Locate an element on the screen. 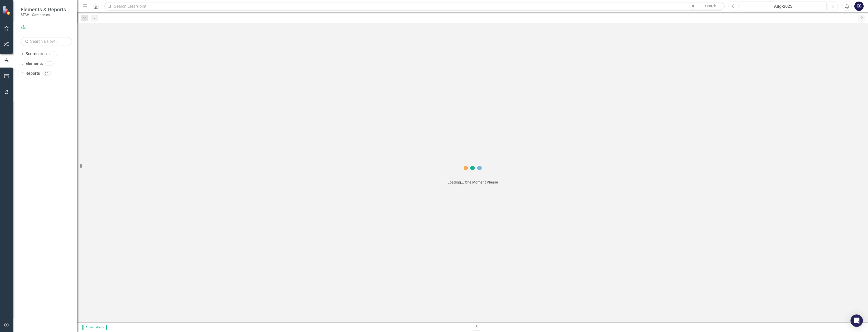 The image size is (868, 332). div: CS is located at coordinates (859, 6).